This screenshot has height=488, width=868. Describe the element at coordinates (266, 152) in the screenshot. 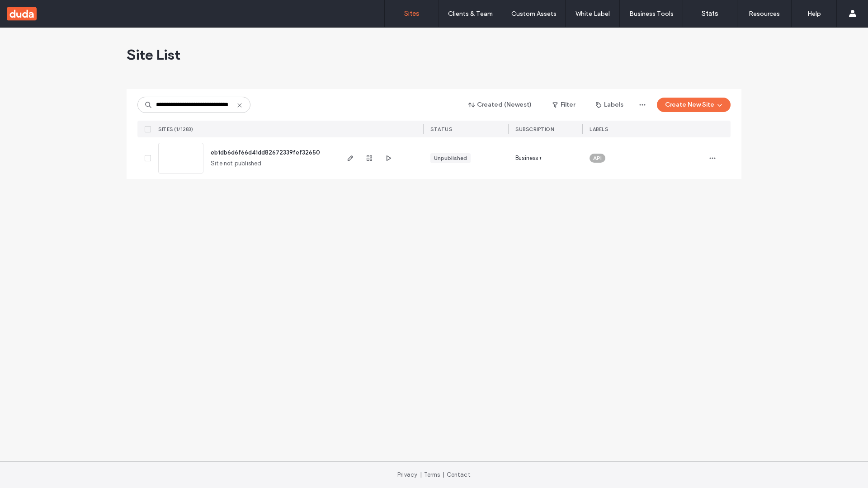

I see `a: eb1db6d6f66d41dd82672339fef32650` at that location.